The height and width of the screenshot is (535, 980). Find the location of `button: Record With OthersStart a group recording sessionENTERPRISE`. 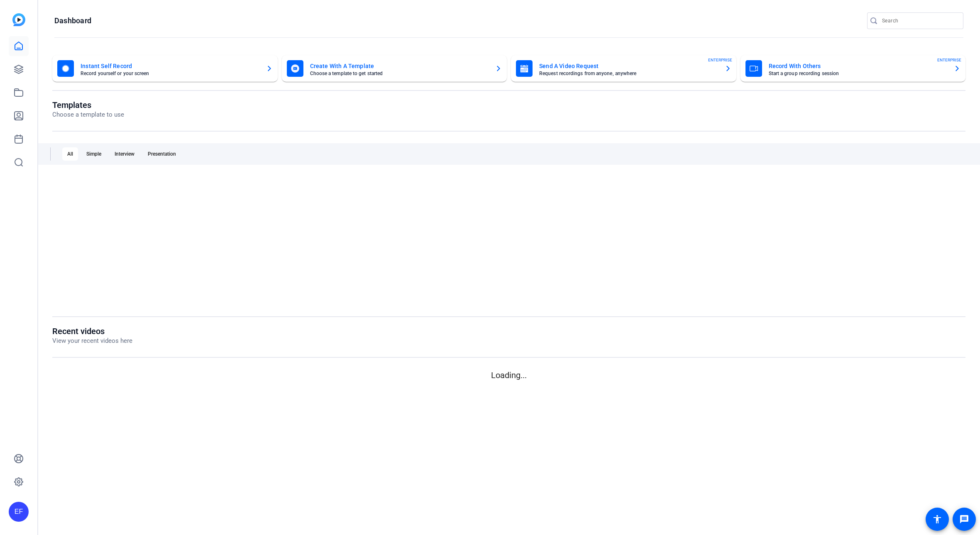

button: Record With OthersStart a group recording sessionENTERPRISE is located at coordinates (853, 68).